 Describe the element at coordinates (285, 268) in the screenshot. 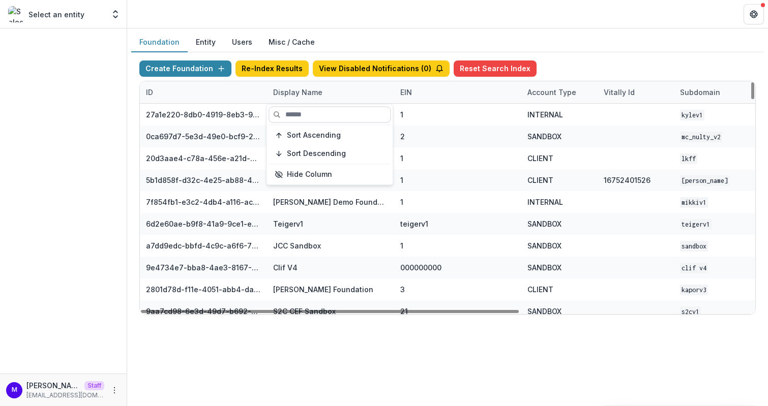

I see `div: Clif V4` at that location.